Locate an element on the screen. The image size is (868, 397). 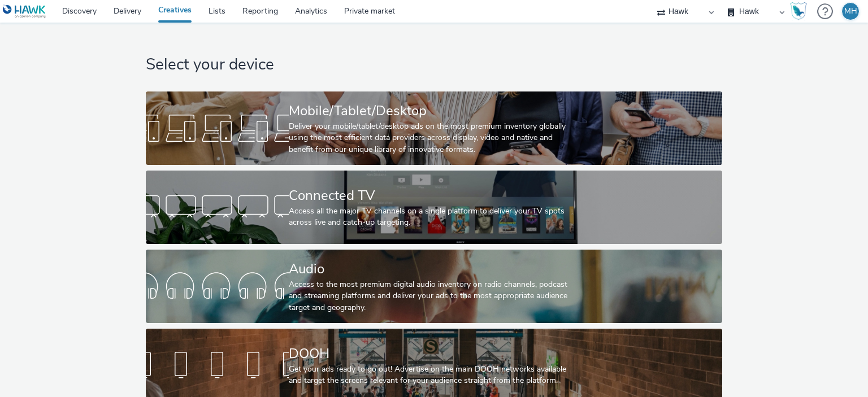
div: MH is located at coordinates (851, 12).